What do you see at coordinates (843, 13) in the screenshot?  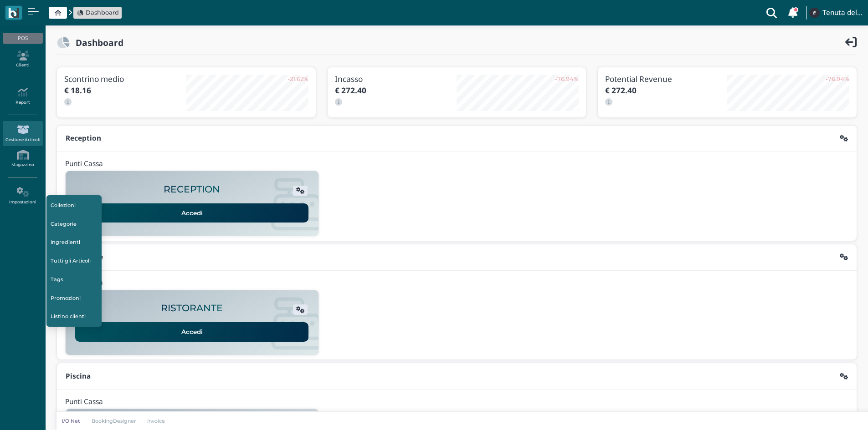 I see `h4: Tenuta del Barco` at bounding box center [843, 13].